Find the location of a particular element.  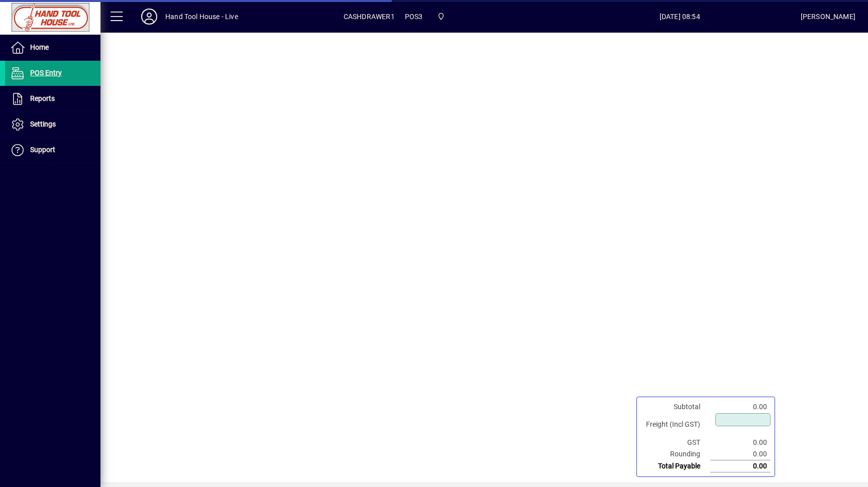

span: Support is located at coordinates (43, 149).